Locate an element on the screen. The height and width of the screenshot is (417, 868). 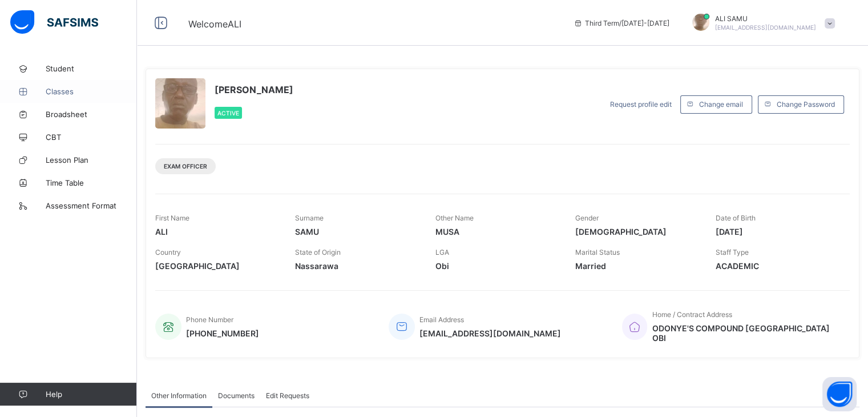
span: Broadsheet is located at coordinates (91, 114).